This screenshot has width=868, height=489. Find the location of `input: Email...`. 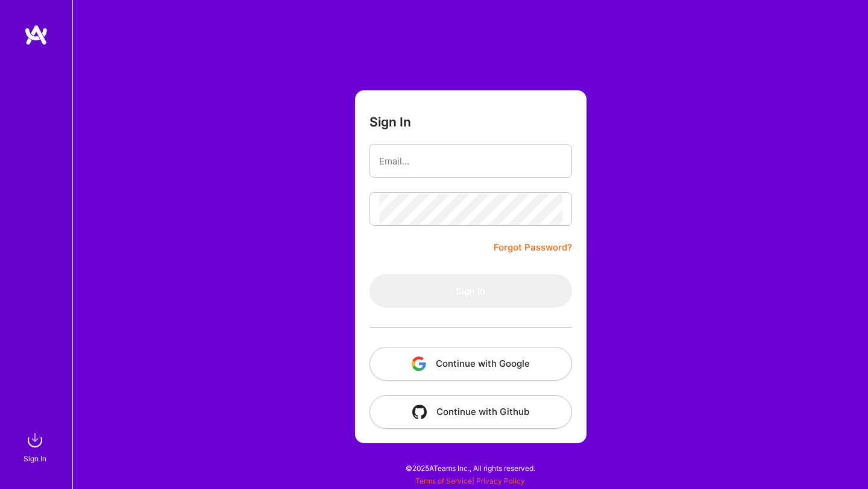

input: Email... is located at coordinates (471, 161).